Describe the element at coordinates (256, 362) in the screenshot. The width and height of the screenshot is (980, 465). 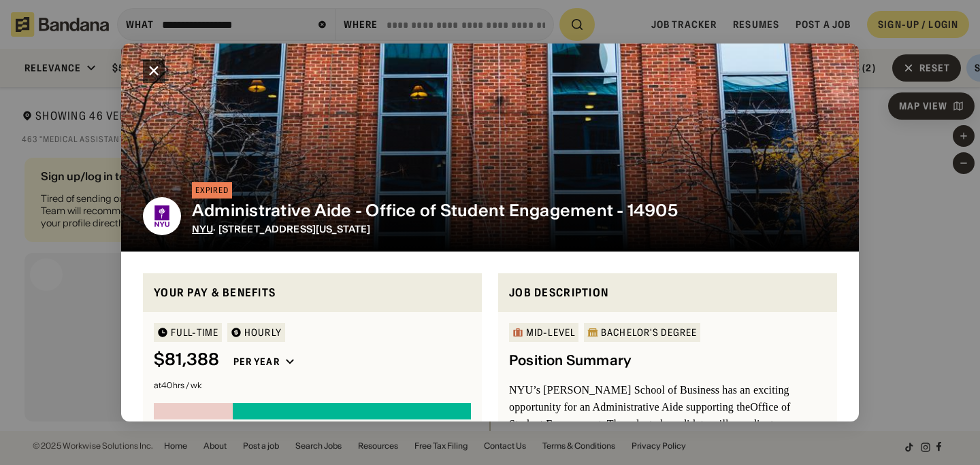
I see `div: Per year` at that location.